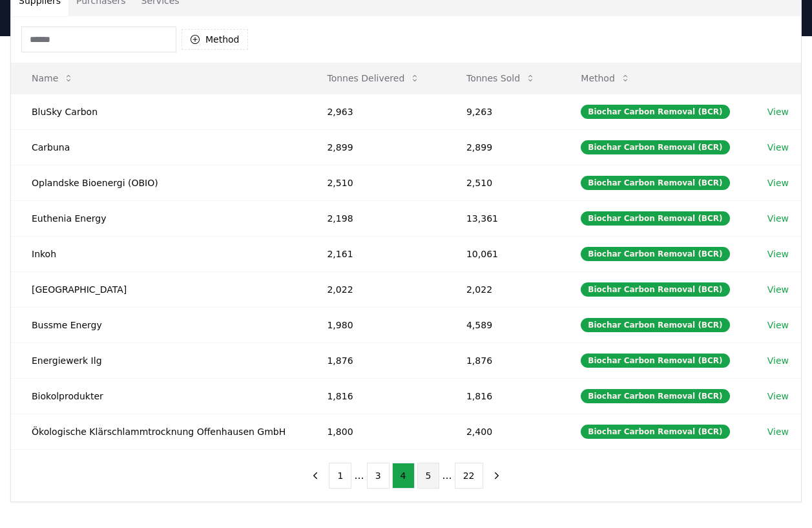 This screenshot has height=528, width=812. I want to click on td: Inkoh, so click(158, 254).